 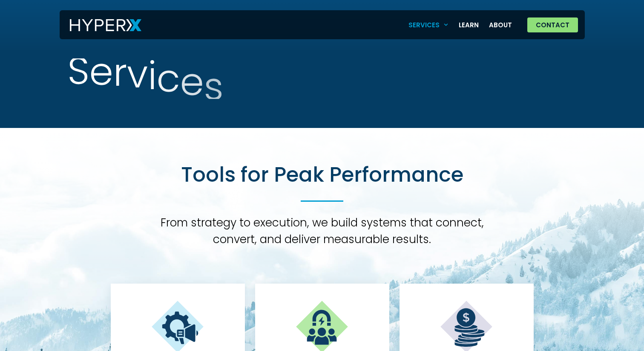 What do you see at coordinates (552, 25) in the screenshot?
I see `a: Contact` at bounding box center [552, 25].